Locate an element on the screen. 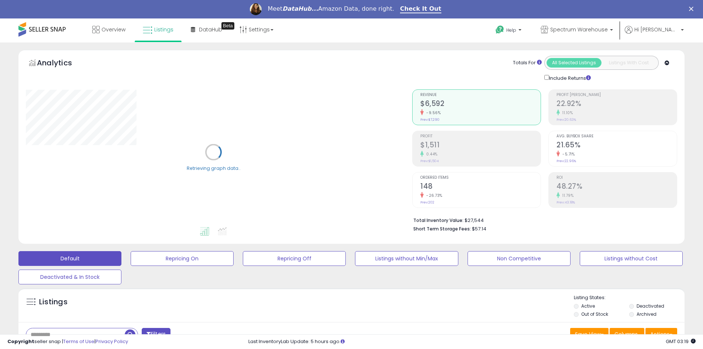 This screenshot has width=703, height=349. span: Spectrum Warehouse is located at coordinates (579, 30).